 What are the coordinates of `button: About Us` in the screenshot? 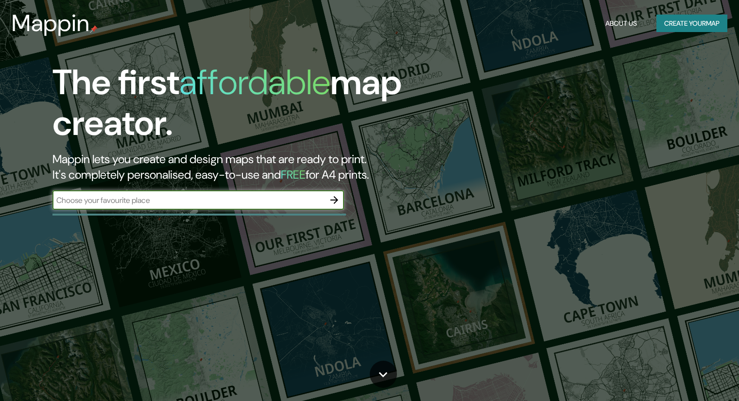 It's located at (621, 23).